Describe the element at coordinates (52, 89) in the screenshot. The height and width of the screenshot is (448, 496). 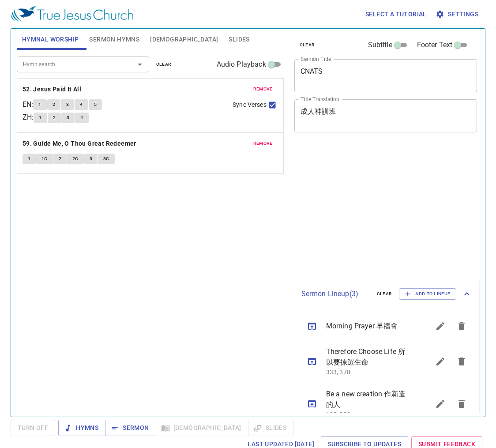
I see `b: 52. Jesus Paid It All` at that location.